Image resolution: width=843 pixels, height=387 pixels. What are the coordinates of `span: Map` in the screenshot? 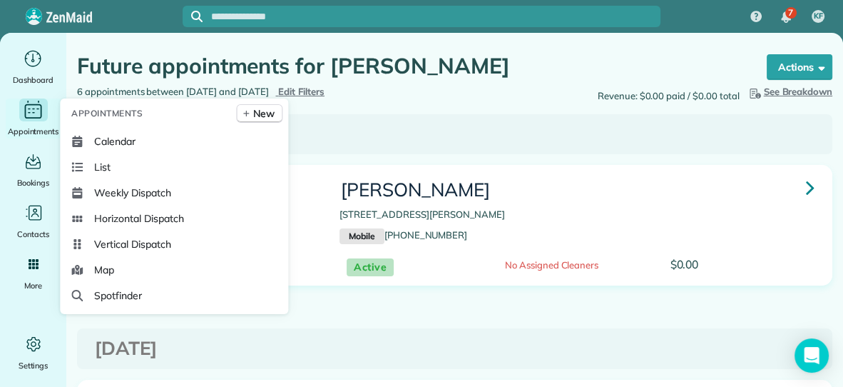 It's located at (104, 270).